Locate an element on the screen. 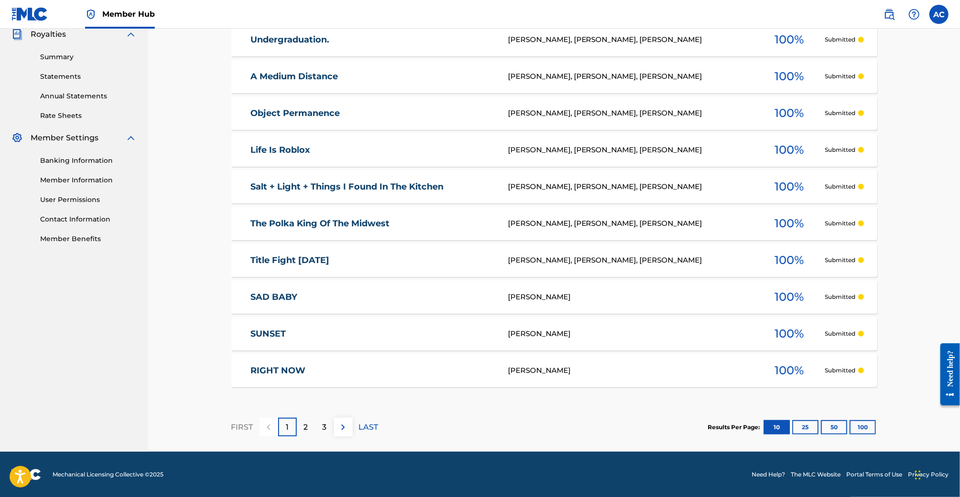 This screenshot has width=960, height=497. a: Annual Statements is located at coordinates (88, 96).